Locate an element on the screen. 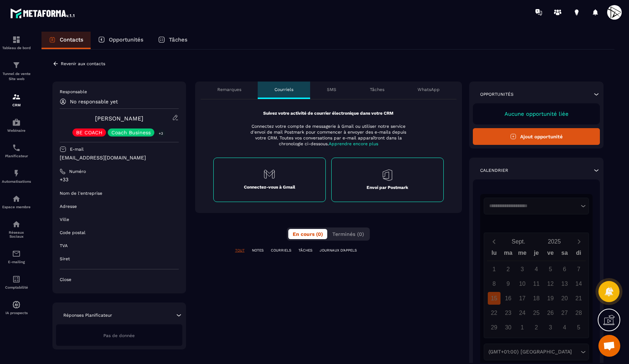 This screenshot has width=629, height=364. p: E-mail is located at coordinates (77, 149).